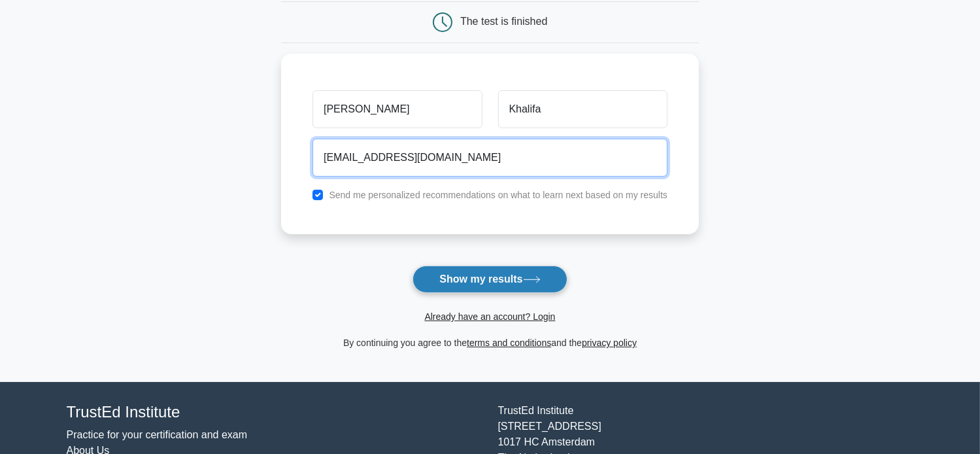 The height and width of the screenshot is (454, 980). Describe the element at coordinates (498, 195) in the screenshot. I see `label: Send me personalized recommendations on what to learn next based on my results` at that location.